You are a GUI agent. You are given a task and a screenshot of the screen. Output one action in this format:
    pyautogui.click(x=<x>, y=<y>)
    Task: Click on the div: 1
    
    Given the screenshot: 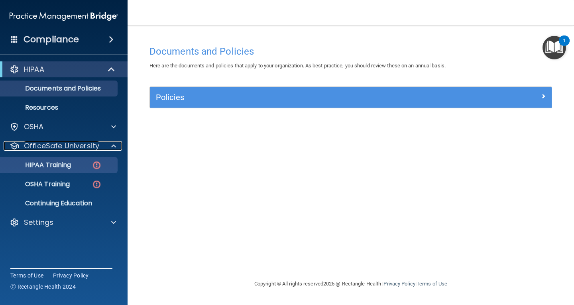 What is the action you would take?
    pyautogui.click(x=564, y=46)
    